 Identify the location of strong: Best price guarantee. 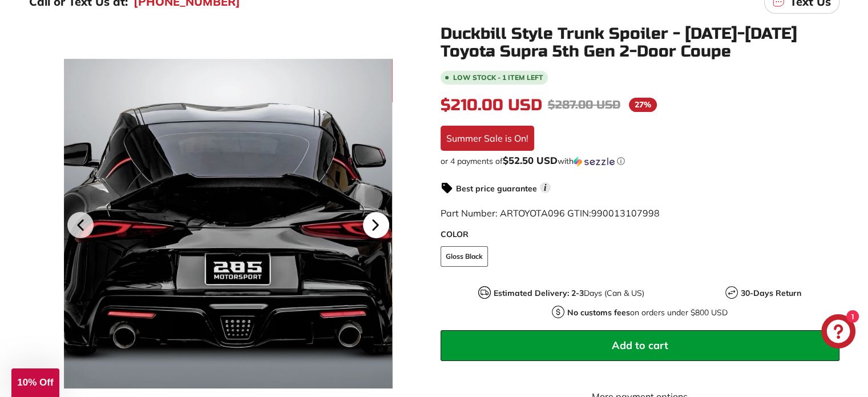
(497, 188).